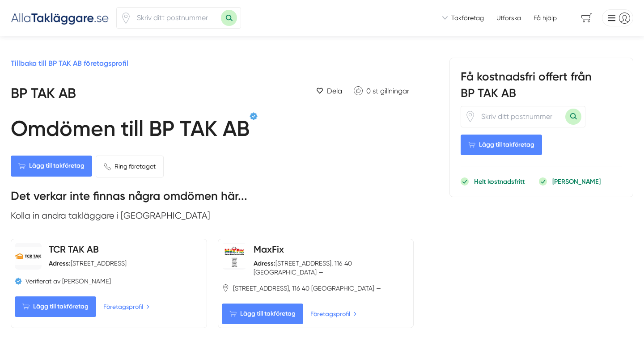 The image size is (644, 363). What do you see at coordinates (121, 96) in the screenshot?
I see `h2: BP TAK AB` at bounding box center [121, 96].